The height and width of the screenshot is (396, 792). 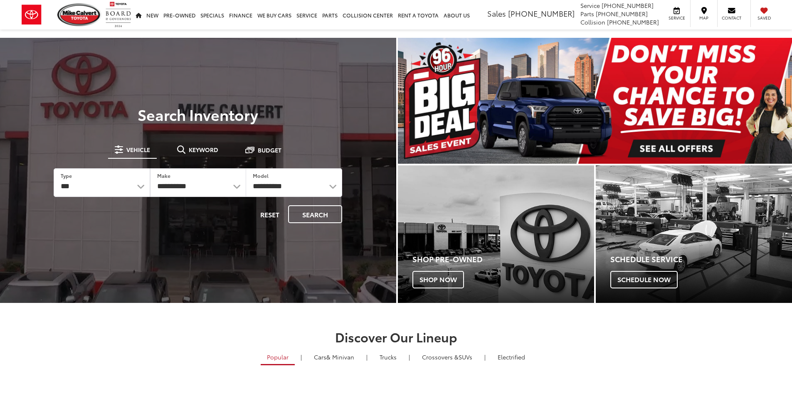 I want to click on span: Keyword, so click(x=203, y=150).